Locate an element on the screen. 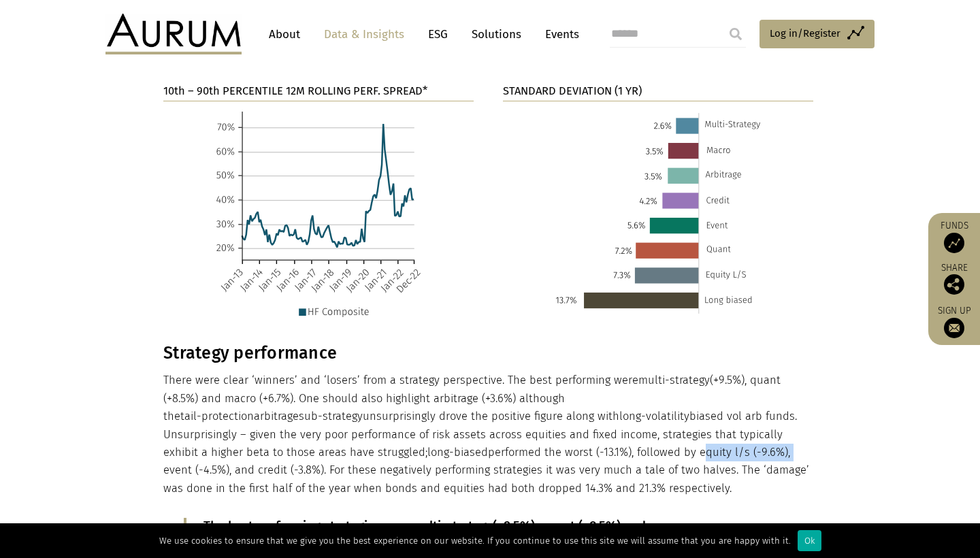 This screenshot has width=980, height=558. a: Funds is located at coordinates (954, 236).